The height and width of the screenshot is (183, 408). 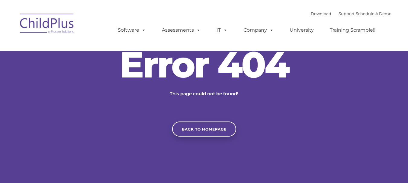 What do you see at coordinates (204, 129) in the screenshot?
I see `a: Back to homepage` at bounding box center [204, 129].